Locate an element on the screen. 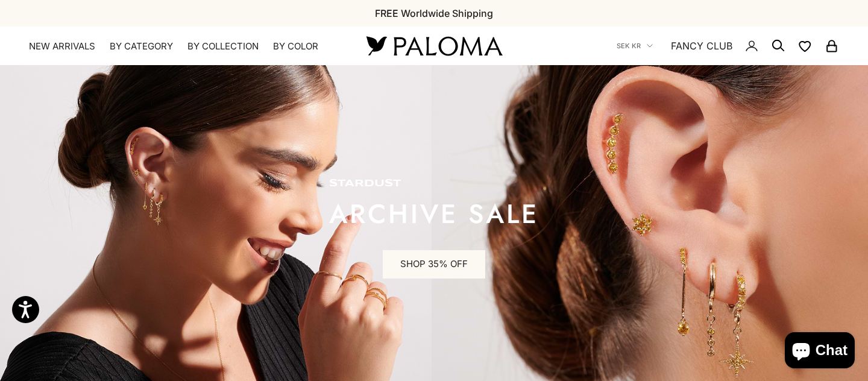 This screenshot has height=381, width=868. button: SEK kr is located at coordinates (634, 46).